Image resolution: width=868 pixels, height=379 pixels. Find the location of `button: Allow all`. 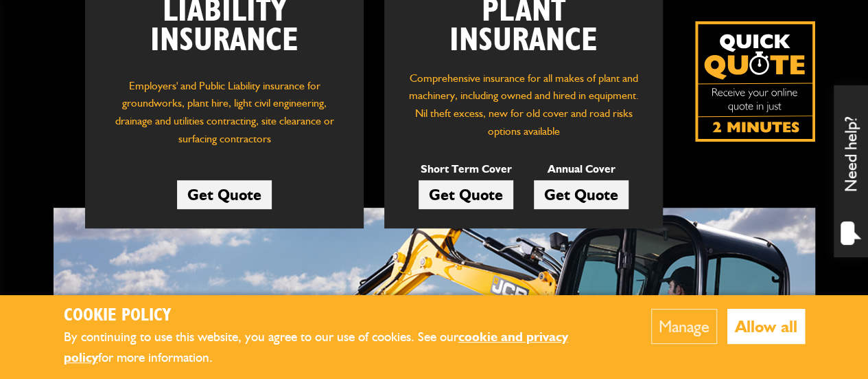

button: Allow all is located at coordinates (766, 325).